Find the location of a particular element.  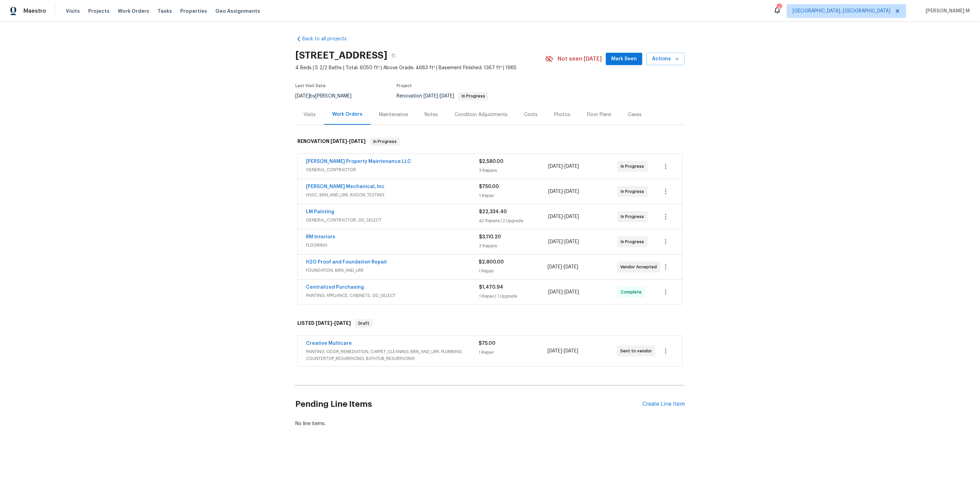

span: Work Orders is located at coordinates (133, 11).